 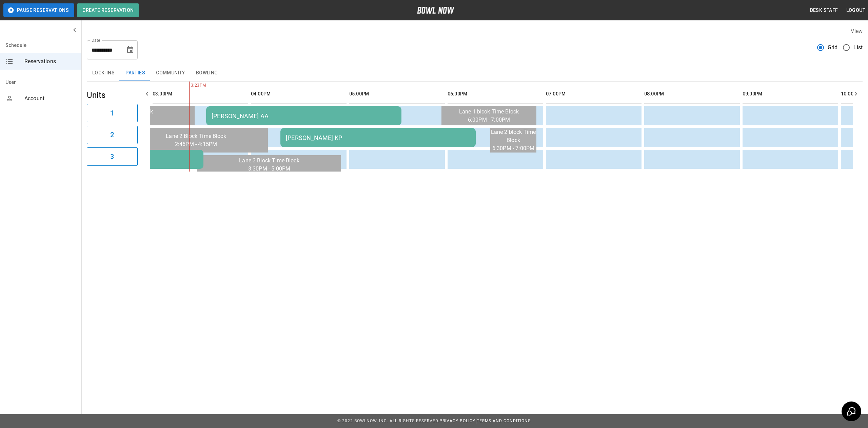 I want to click on span: Reservations, so click(x=50, y=62).